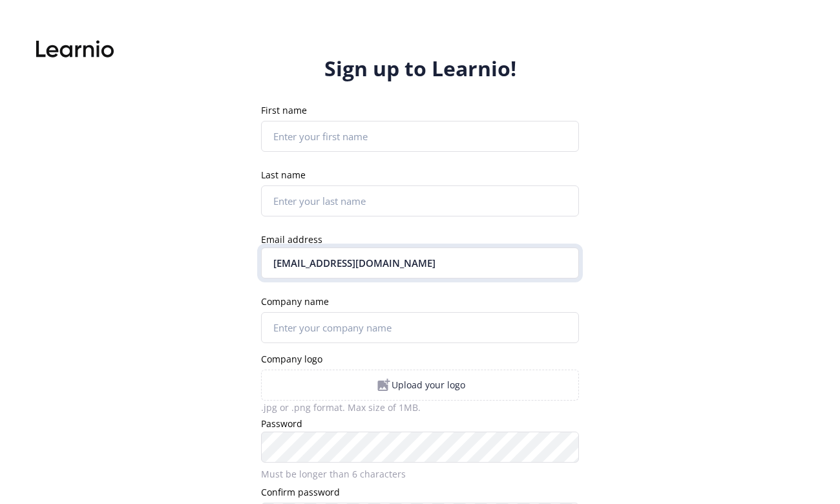  Describe the element at coordinates (420, 385) in the screenshot. I see `div: Upload your logo` at that location.